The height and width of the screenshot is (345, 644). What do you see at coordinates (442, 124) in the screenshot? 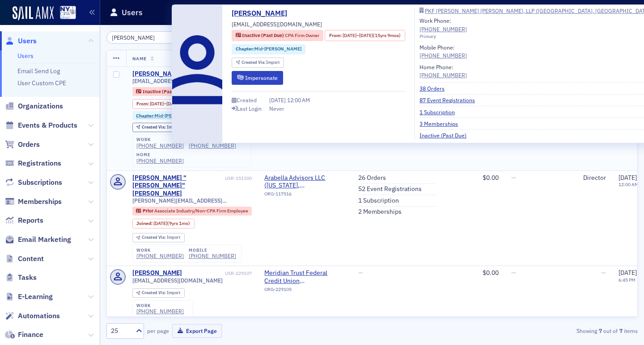
I see `a: 3 Memberships` at bounding box center [442, 124].